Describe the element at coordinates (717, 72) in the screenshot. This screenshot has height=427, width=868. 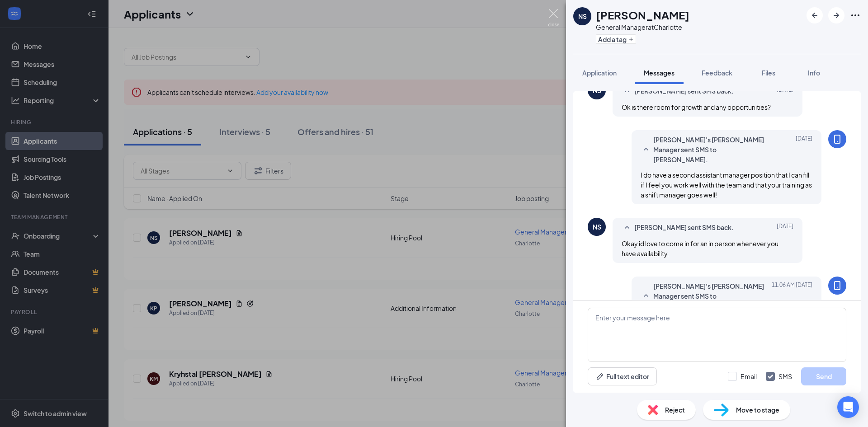
I see `span: Feedback` at that location.